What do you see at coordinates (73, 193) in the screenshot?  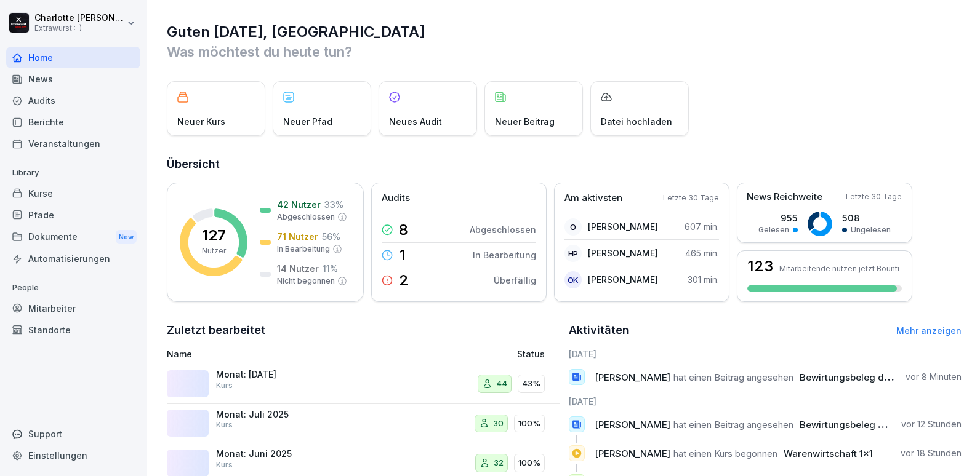 I see `div: Kurse` at bounding box center [73, 193].